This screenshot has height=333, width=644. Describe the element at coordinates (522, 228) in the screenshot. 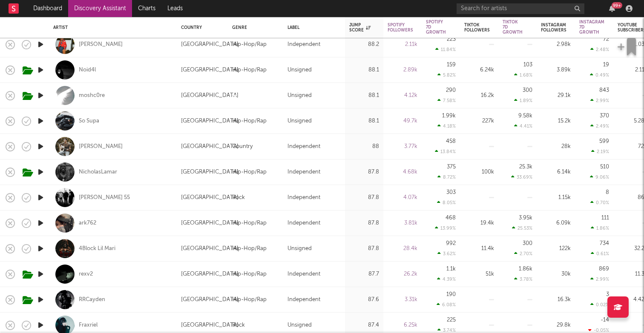

I see `div: 25.53 %` at that location.